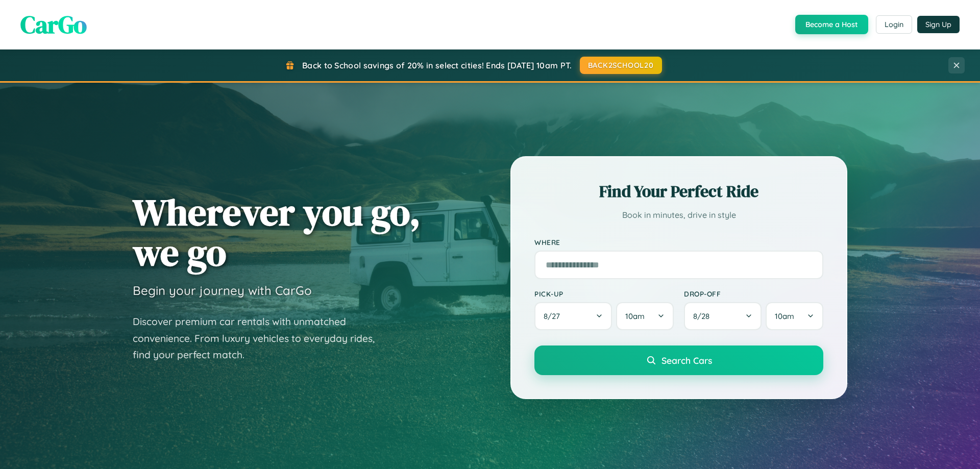 The image size is (980, 469). What do you see at coordinates (679, 242) in the screenshot?
I see `label: Where` at bounding box center [679, 242].